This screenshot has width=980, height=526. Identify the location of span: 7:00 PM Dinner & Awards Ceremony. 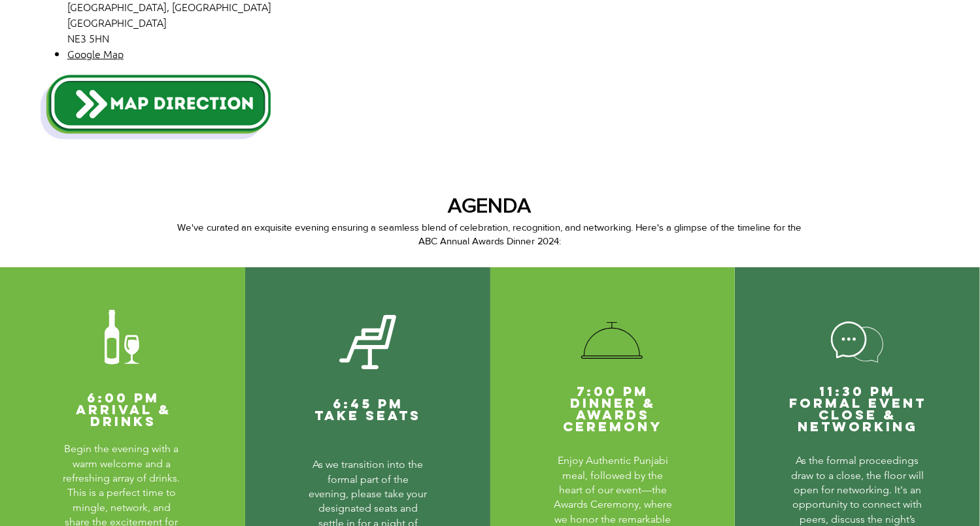
(612, 408).